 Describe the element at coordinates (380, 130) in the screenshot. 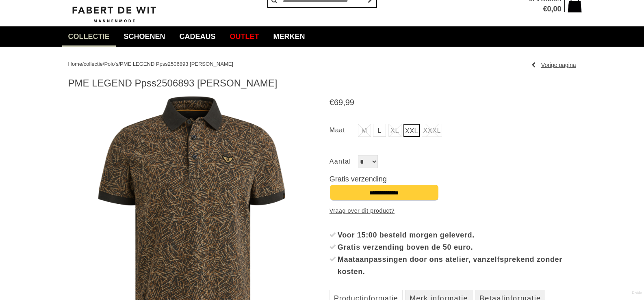

I see `a: L` at that location.